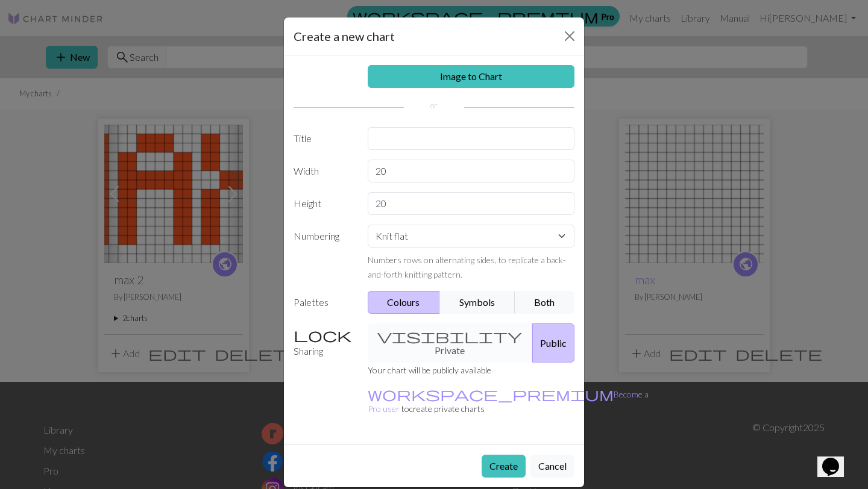  What do you see at coordinates (323, 343) in the screenshot?
I see `label: Sharing` at bounding box center [323, 343].